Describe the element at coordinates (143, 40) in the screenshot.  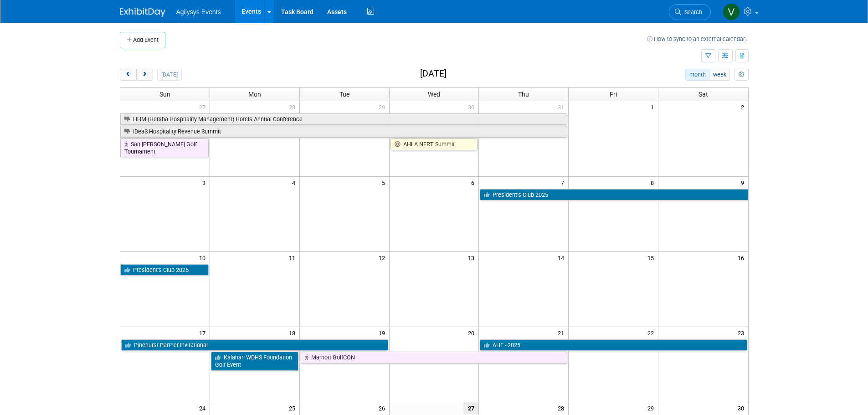
I see `button: Add Event` at that location.